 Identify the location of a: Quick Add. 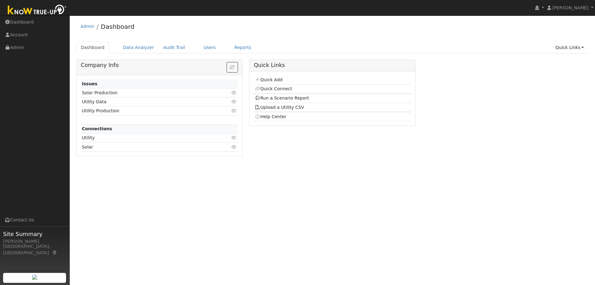
(269, 80).